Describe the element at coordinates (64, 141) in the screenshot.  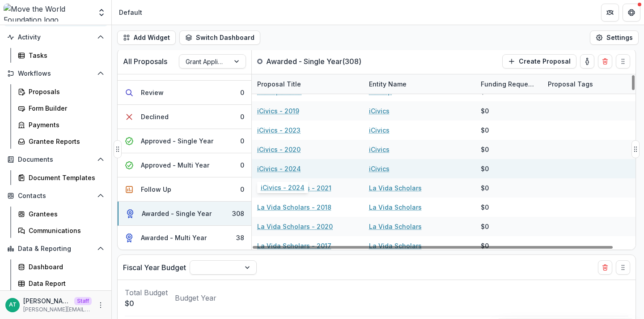
I see `div: Grantee Reports` at that location.